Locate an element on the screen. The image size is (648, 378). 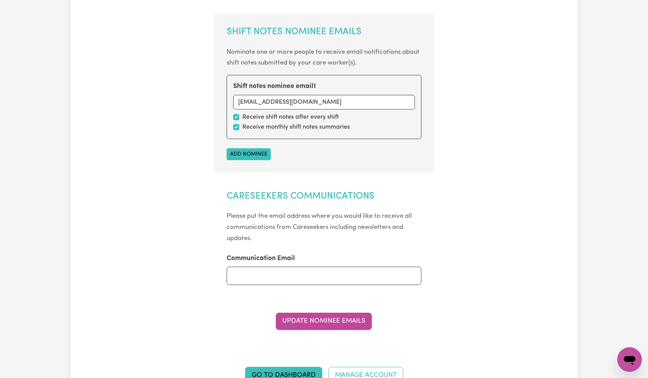
label: Receive monthly shift notes summaries is located at coordinates (296, 127).